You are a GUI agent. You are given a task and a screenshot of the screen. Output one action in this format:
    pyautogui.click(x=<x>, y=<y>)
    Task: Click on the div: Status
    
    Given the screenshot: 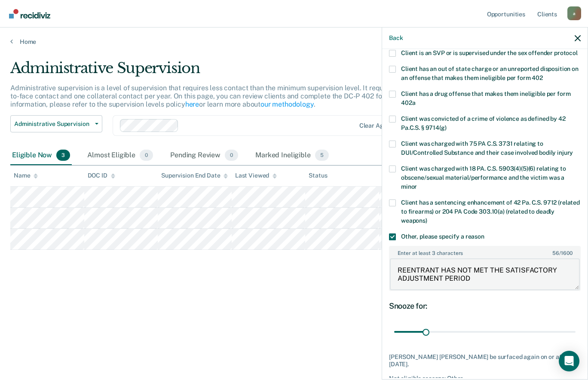 What is the action you would take?
    pyautogui.click(x=318, y=176)
    